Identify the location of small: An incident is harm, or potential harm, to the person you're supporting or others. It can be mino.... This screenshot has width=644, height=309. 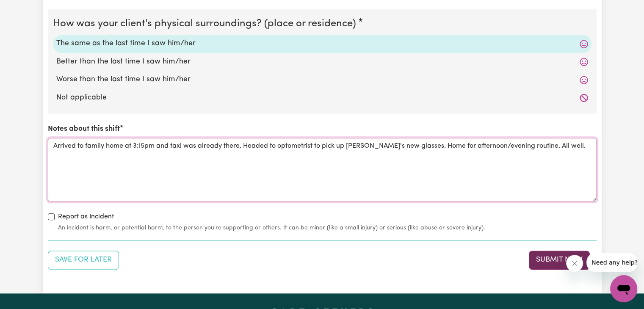
(327, 228).